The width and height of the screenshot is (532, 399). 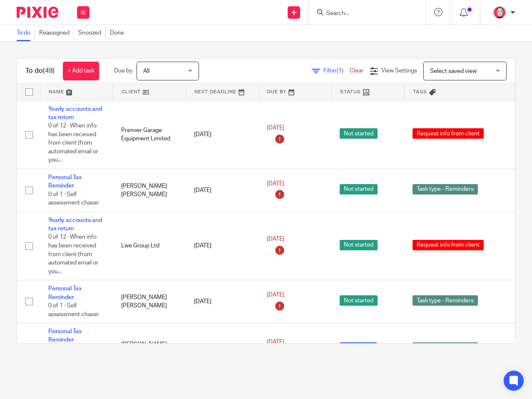 I want to click on td: Premier Garage Equipment Limited, so click(x=149, y=134).